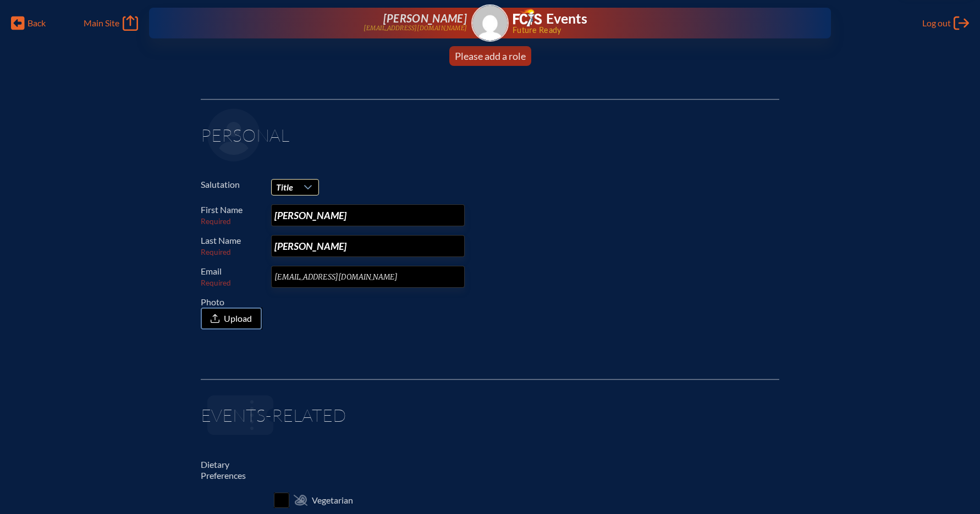 This screenshot has height=514, width=980. What do you see at coordinates (490, 56) in the screenshot?
I see `a: Please add a role` at bounding box center [490, 56].